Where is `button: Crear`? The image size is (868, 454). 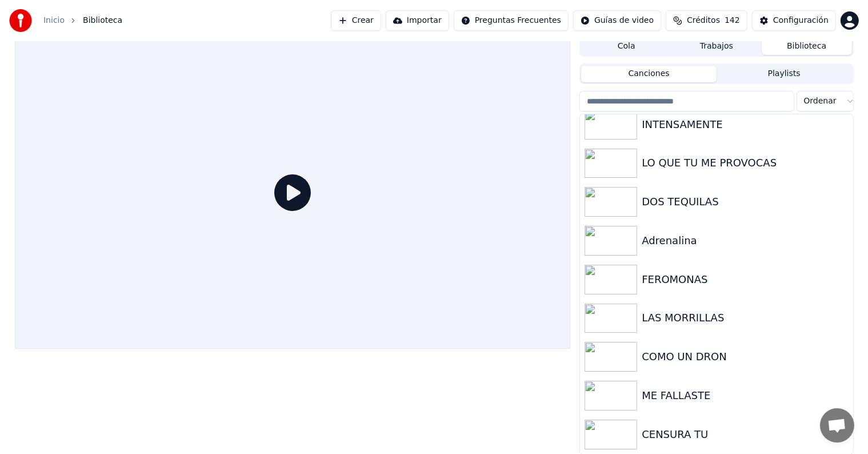 button: Crear is located at coordinates (356, 20).